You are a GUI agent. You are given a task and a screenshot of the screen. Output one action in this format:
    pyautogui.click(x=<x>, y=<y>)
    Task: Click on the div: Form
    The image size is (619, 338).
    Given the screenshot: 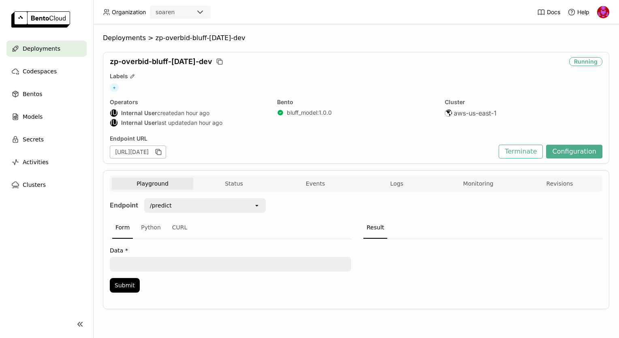 What is the action you would take?
    pyautogui.click(x=122, y=228)
    